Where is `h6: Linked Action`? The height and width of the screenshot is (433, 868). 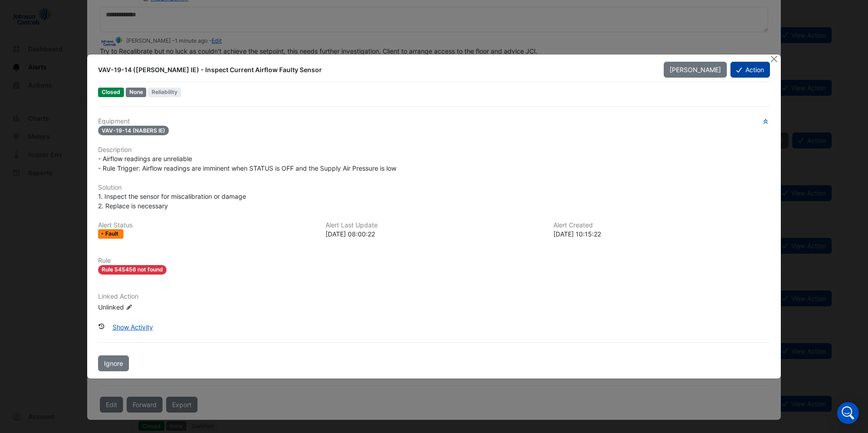
h6: Linked Action is located at coordinates (434, 296).